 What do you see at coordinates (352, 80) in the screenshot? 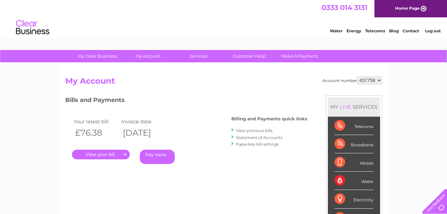
I see `div: Account number` at bounding box center [352, 80].